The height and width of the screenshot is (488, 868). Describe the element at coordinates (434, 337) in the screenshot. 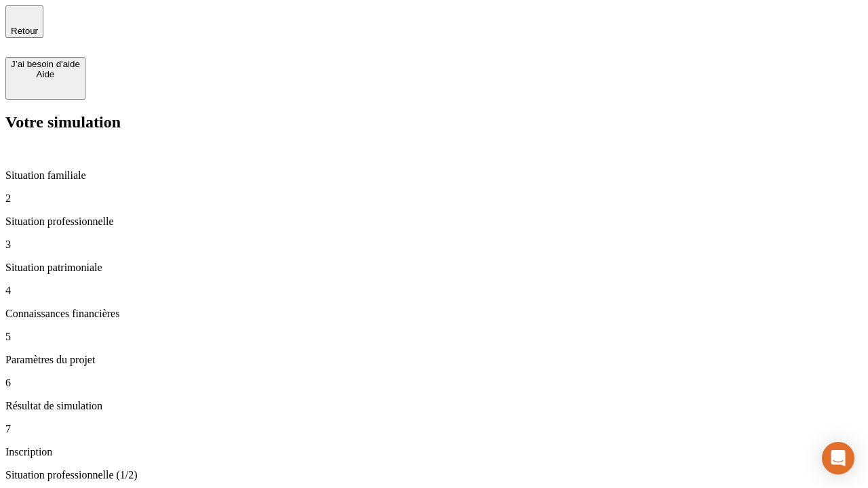

I see `p: 5` at that location.